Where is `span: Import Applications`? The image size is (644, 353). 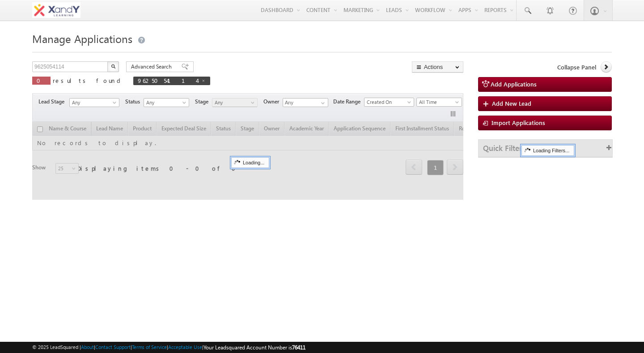
span: Import Applications is located at coordinates (518, 122).